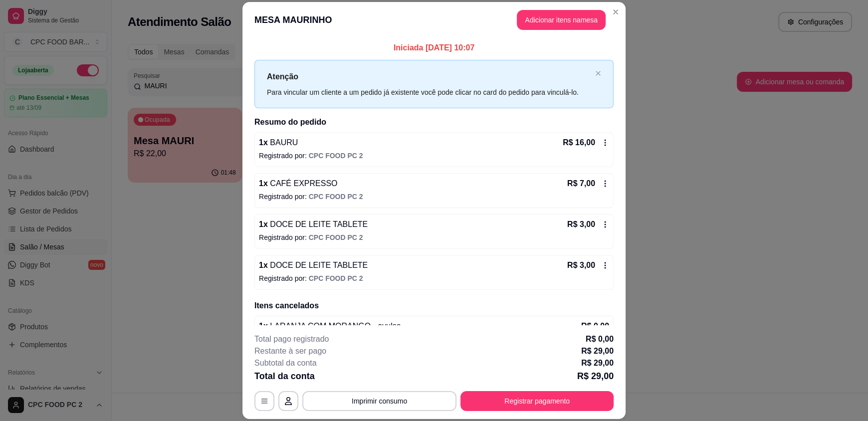 The width and height of the screenshot is (868, 421). Describe the element at coordinates (291, 339) in the screenshot. I see `p: Total pago registrado` at that location.